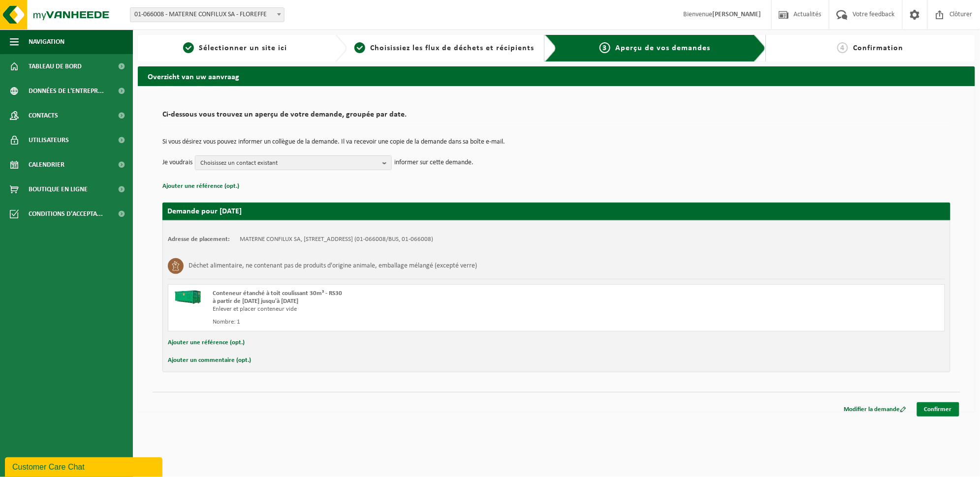  I want to click on div: Enlever et placer conteneur vide, so click(404, 309).